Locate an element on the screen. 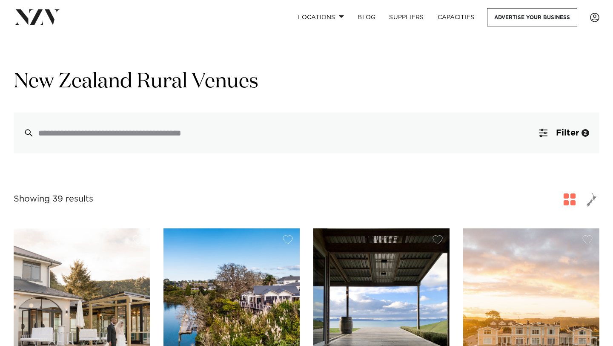  h1: New Zealand Rural Venues is located at coordinates (307, 82).